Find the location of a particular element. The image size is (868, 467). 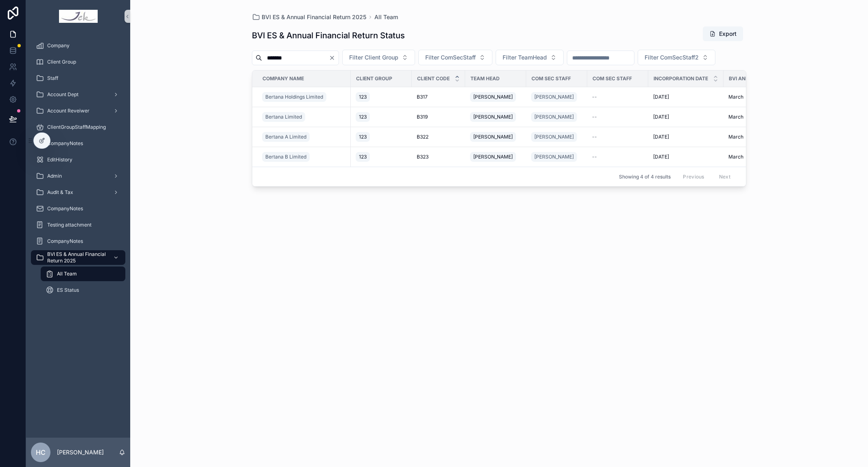

div: scrollable content is located at coordinates (78, 170).